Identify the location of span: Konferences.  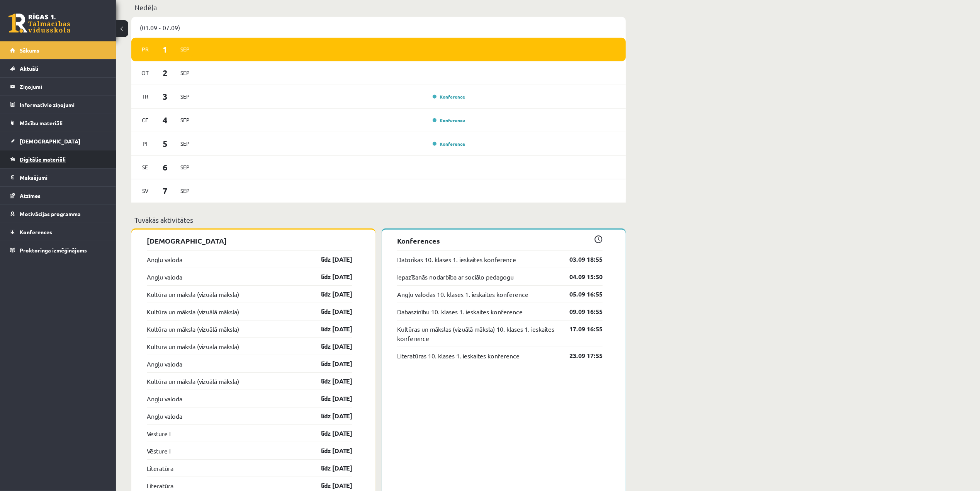
(36, 232).